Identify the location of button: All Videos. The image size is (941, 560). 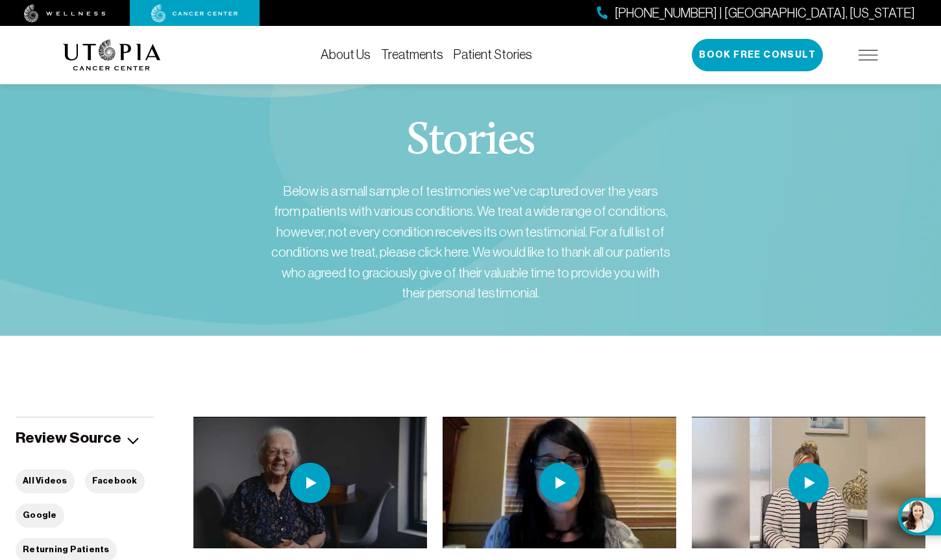
(45, 481).